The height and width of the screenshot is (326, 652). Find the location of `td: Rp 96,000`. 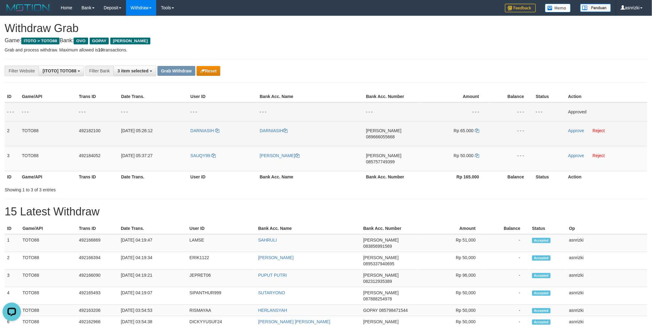

td: Rp 96,000 is located at coordinates (452, 278).